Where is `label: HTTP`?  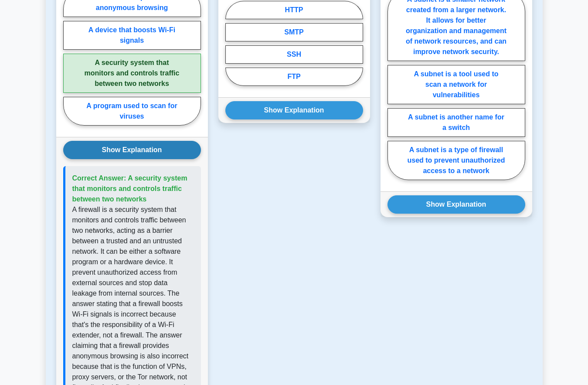 label: HTTP is located at coordinates (294, 10).